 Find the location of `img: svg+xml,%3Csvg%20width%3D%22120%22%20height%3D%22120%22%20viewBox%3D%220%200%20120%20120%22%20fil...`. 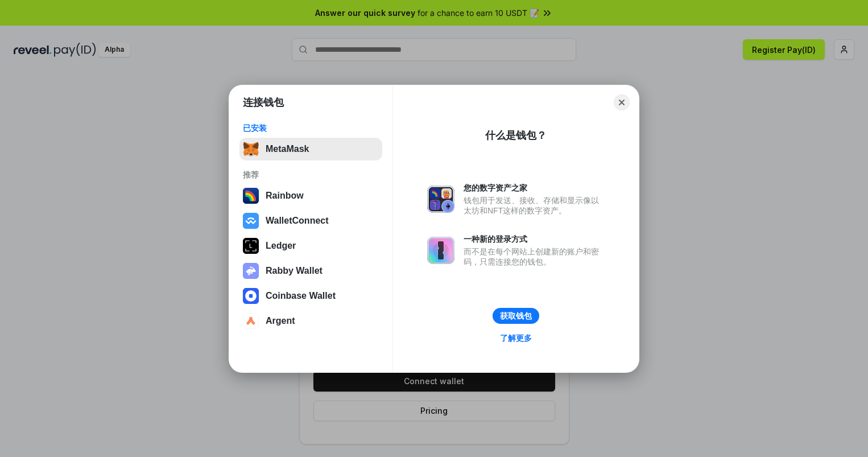

img: svg+xml,%3Csvg%20width%3D%22120%22%20height%3D%22120%22%20viewBox%3D%220%200%20120%20120%22%20fil... is located at coordinates (251, 196).